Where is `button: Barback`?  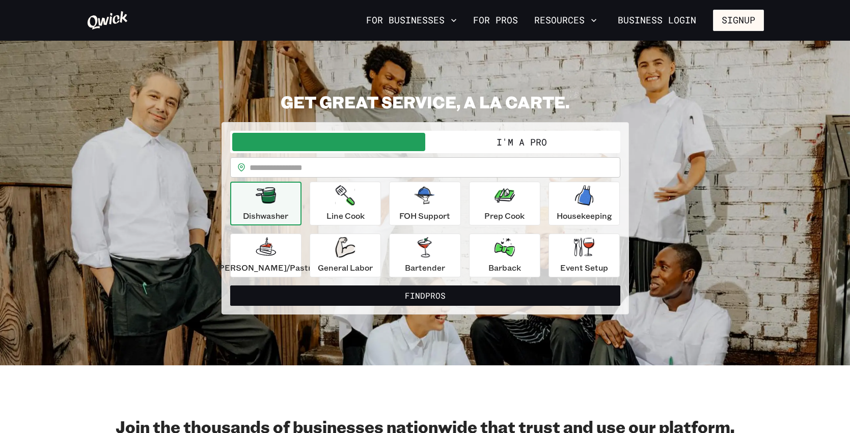
button: Barback is located at coordinates (505, 256).